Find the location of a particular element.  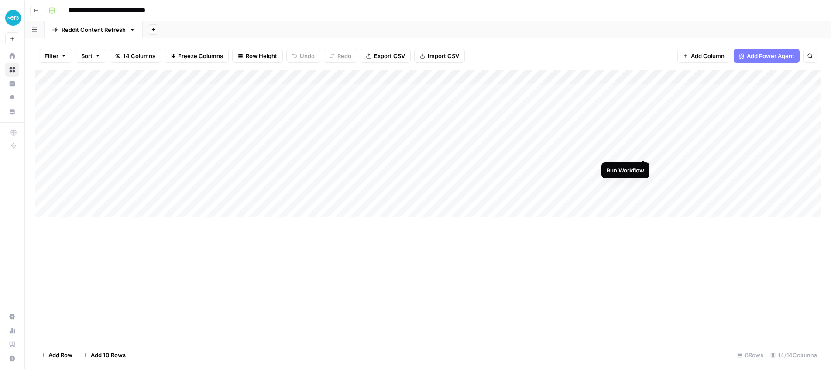

span: Undo is located at coordinates (307, 56).